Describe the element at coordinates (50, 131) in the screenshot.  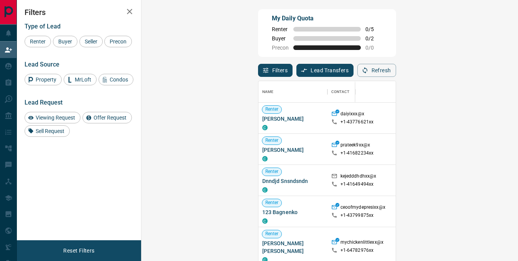
I see `span: Sell Request` at that location.